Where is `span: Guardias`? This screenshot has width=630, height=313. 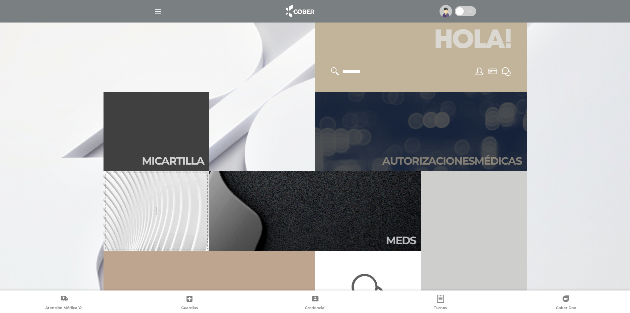
span: Guardias is located at coordinates (190, 308).